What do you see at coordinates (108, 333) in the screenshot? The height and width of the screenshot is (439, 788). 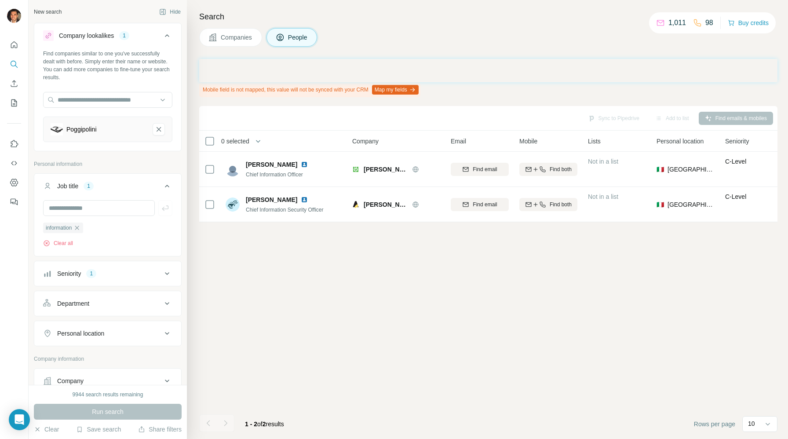 I see `button: Personal location` at bounding box center [108, 333].